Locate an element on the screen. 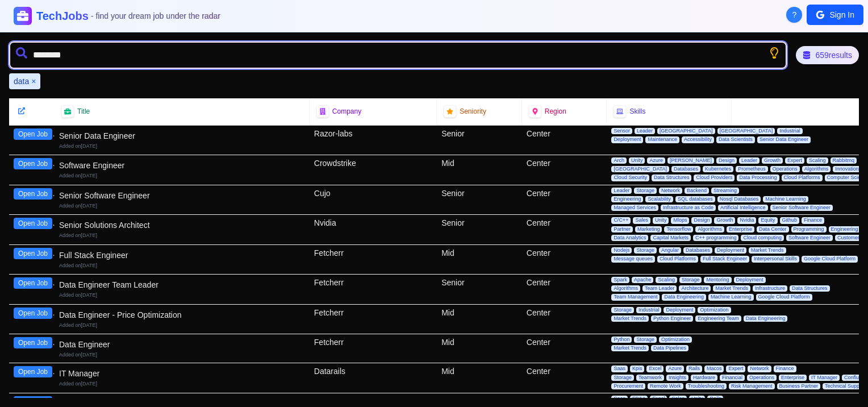 The height and width of the screenshot is (407, 868). span: Angular is located at coordinates (670, 250).